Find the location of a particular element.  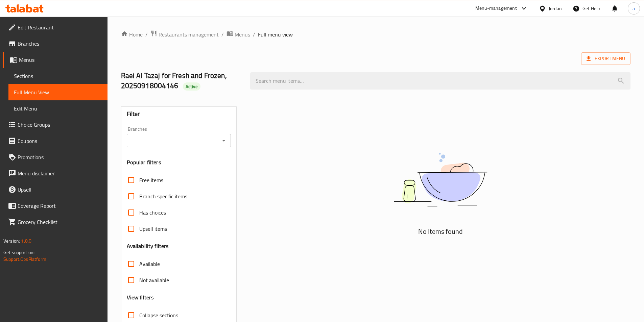

span: Menu disclaimer is located at coordinates (60, 173).